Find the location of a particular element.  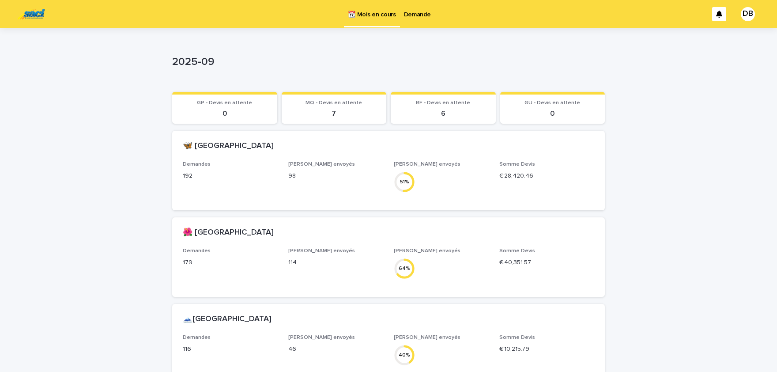

p: 114 is located at coordinates (336, 262).